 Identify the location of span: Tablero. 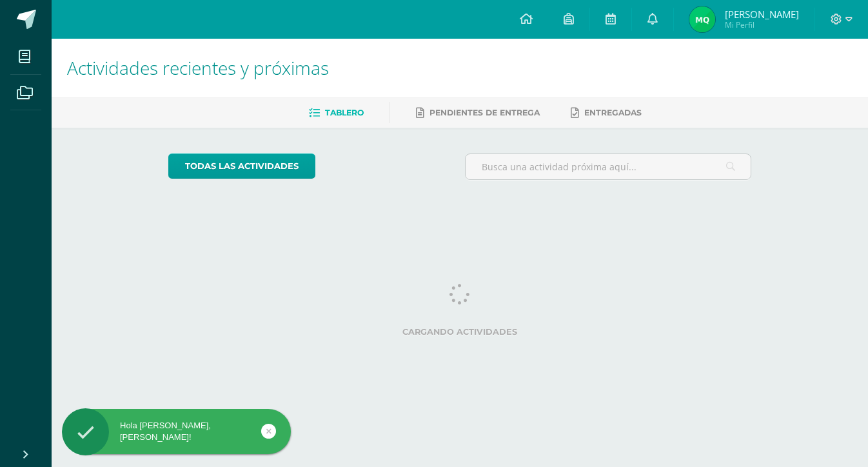
(345, 112).